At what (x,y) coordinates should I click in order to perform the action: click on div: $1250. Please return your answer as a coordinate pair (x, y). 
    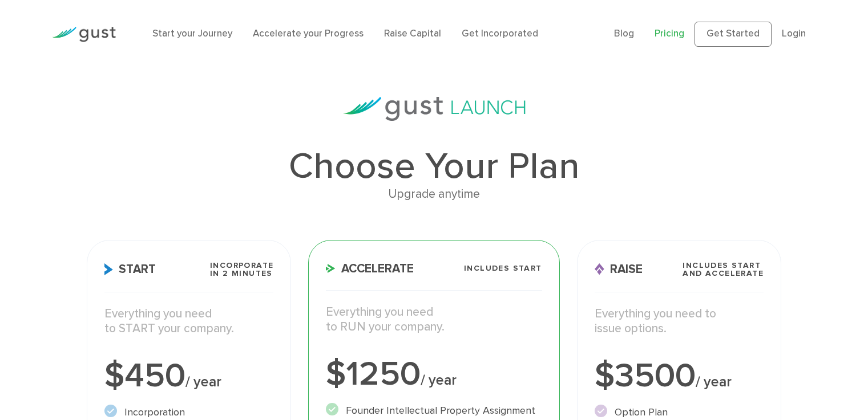
    Looking at the image, I should click on (433, 374).